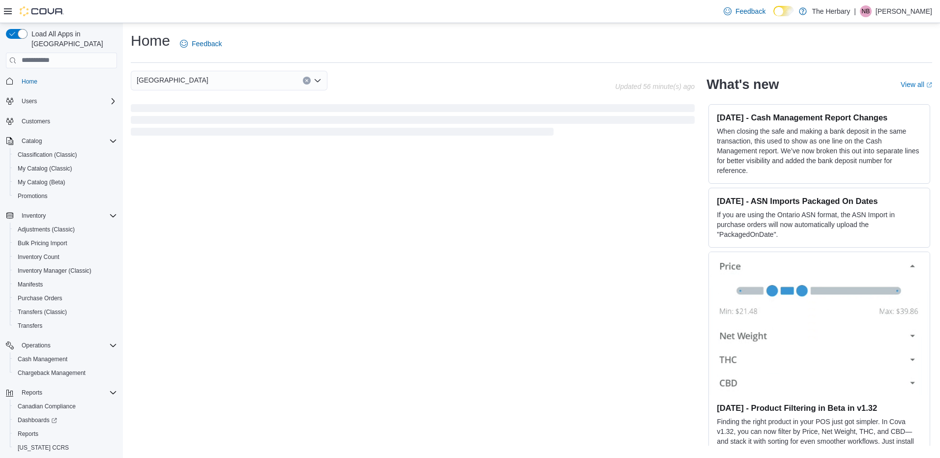 The image size is (940, 458). What do you see at coordinates (743, 85) in the screenshot?
I see `h2: What's new` at bounding box center [743, 85].